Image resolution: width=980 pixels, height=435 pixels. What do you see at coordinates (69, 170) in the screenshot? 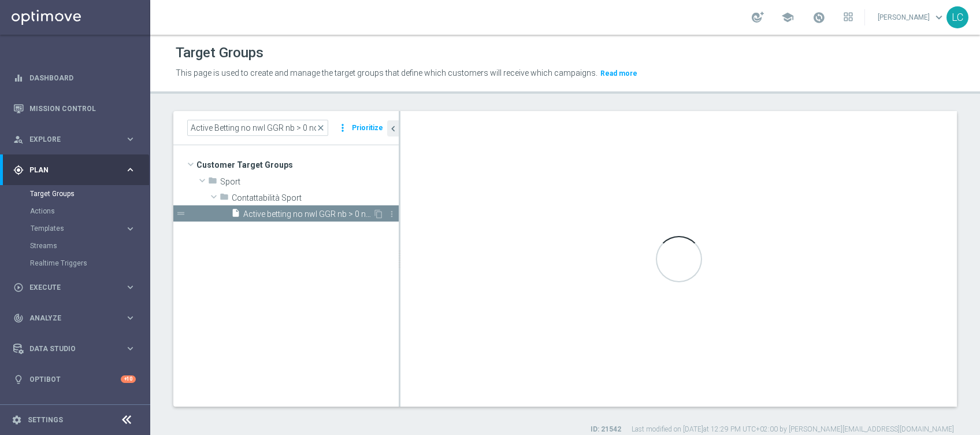
I see `div: Plan` at bounding box center [69, 170].